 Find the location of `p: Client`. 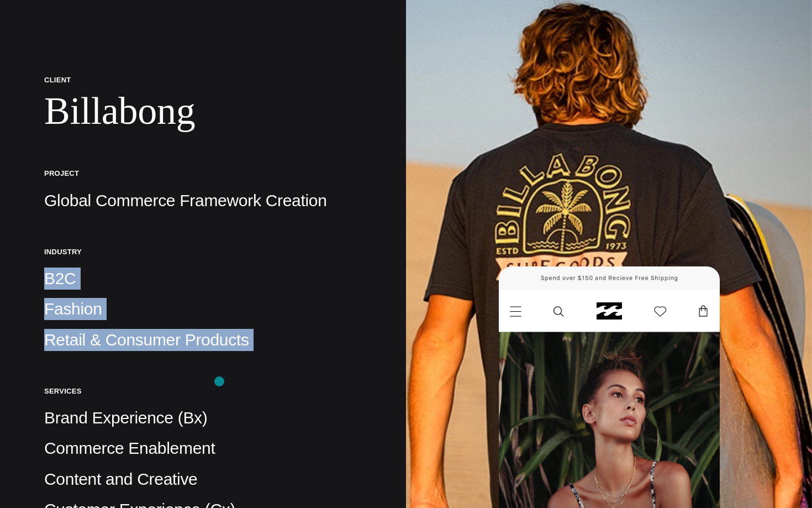

p: Client is located at coordinates (202, 79).